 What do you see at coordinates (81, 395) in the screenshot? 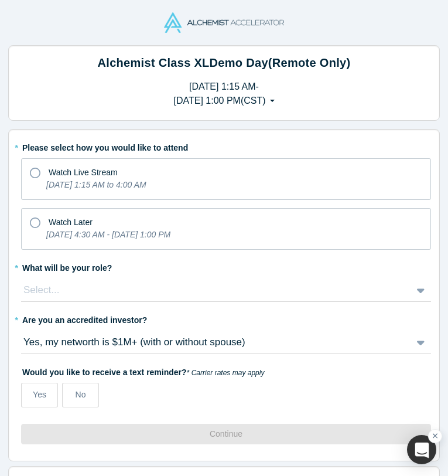
I see `span: No` at bounding box center [81, 395].